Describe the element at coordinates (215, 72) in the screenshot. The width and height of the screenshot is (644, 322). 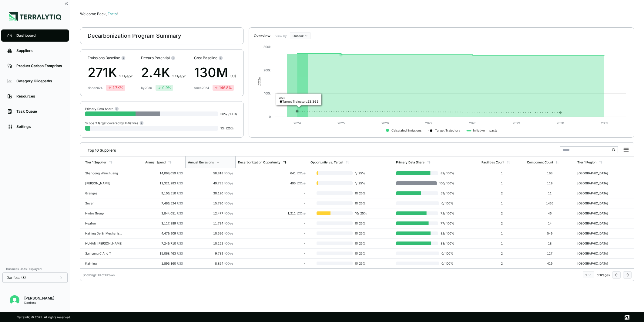
I see `div: 130M` at that location.